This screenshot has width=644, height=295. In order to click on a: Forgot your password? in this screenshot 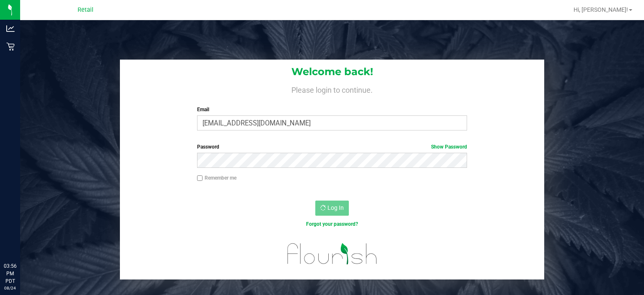, I will do `click(332, 224)`.